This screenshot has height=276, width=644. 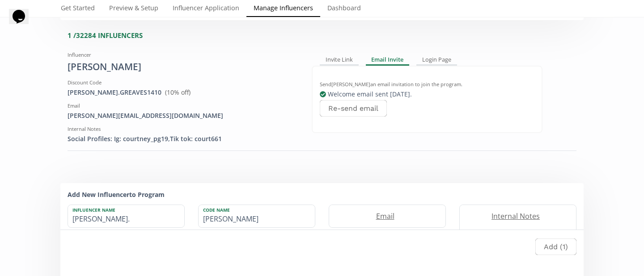 What do you see at coordinates (116, 194) in the screenshot?
I see `strong: Add New Influencer to Program` at bounding box center [116, 194].